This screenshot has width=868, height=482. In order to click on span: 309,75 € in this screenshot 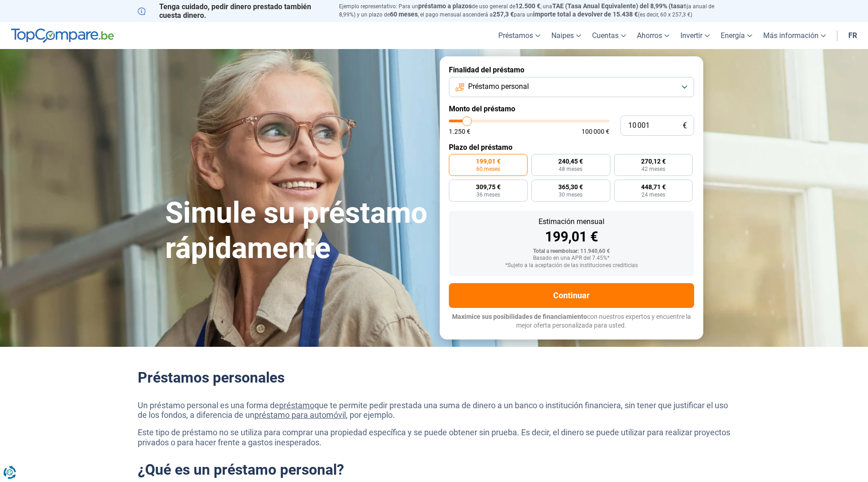, I will do `click(489, 187)`.